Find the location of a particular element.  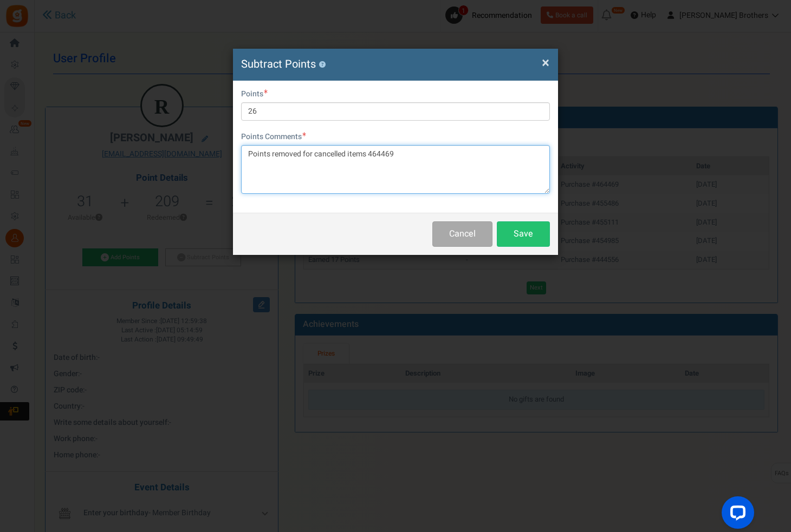

button: Cancel is located at coordinates (462, 234).